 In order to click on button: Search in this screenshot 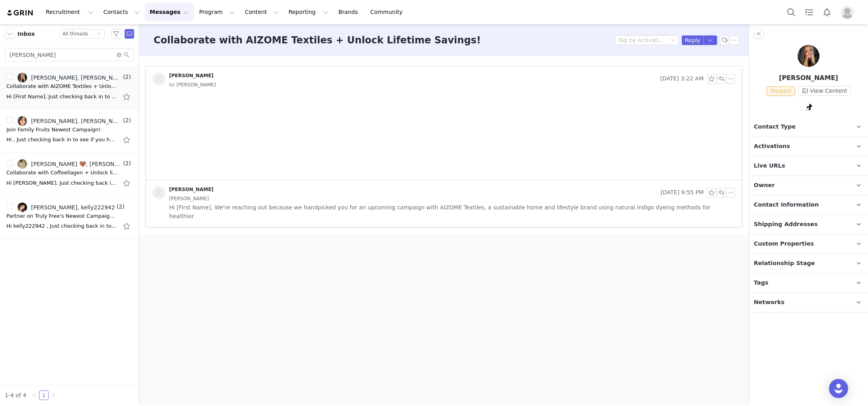, I will do `click(791, 12)`.